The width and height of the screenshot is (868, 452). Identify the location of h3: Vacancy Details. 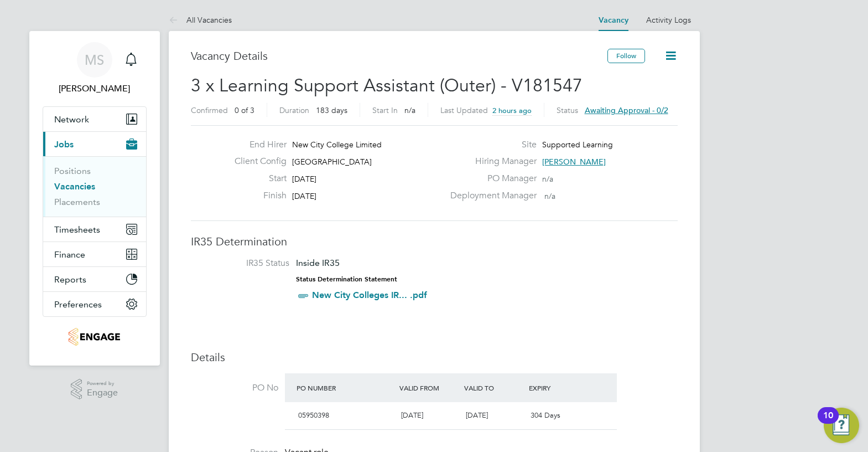
(399, 56).